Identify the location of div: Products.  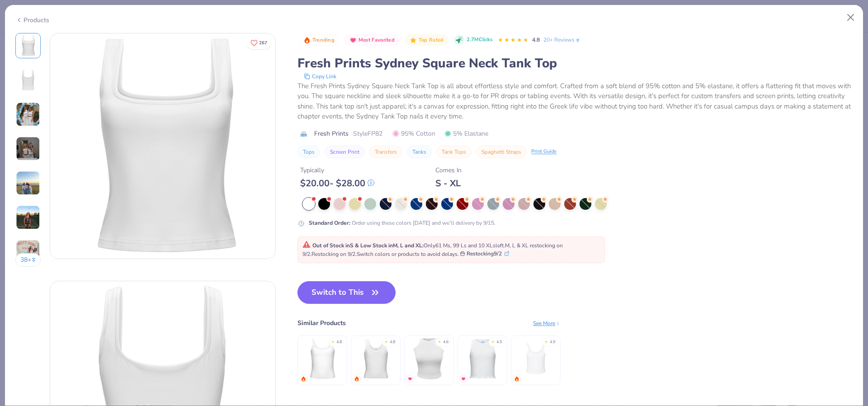
(32, 20).